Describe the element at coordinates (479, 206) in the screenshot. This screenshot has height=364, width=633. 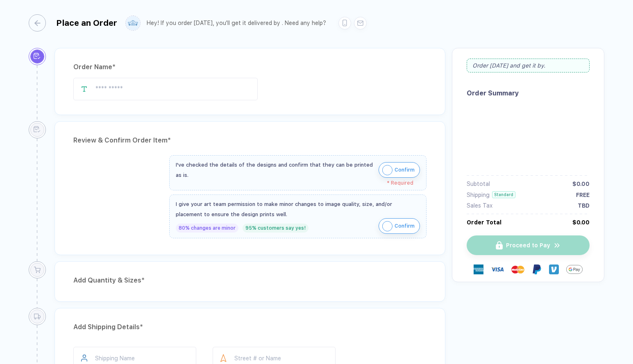
I see `div: Sales Tax` at that location.